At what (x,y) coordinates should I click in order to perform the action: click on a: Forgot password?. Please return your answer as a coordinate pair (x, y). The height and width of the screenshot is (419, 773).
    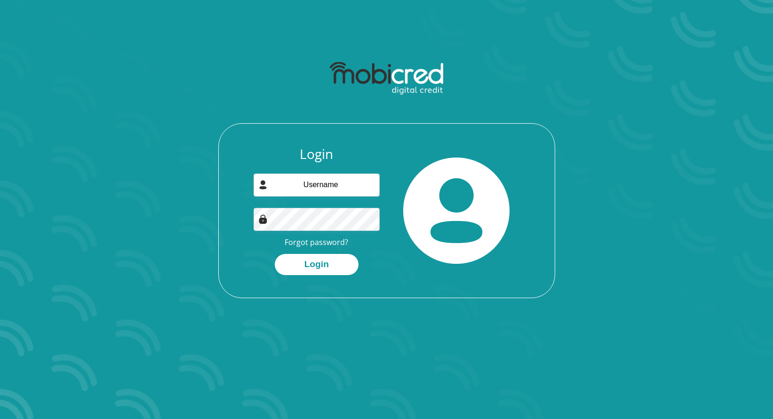
    Looking at the image, I should click on (316, 242).